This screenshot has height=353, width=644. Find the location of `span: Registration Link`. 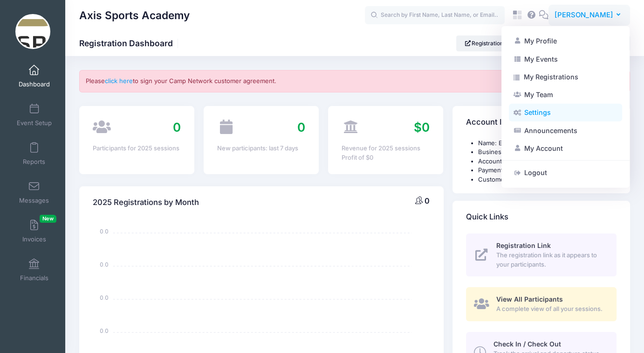

span: Registration Link is located at coordinates (523, 245).